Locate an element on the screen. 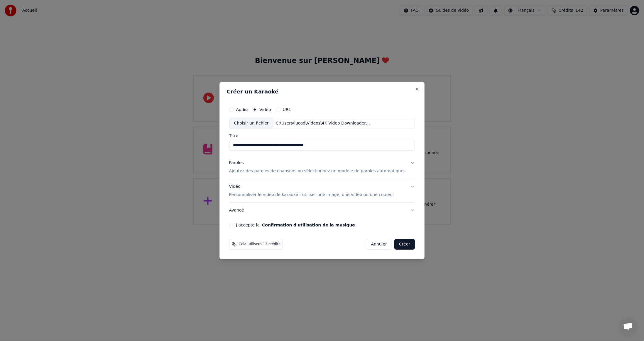 This screenshot has width=644, height=341. label: J'accepte la is located at coordinates (296, 225).